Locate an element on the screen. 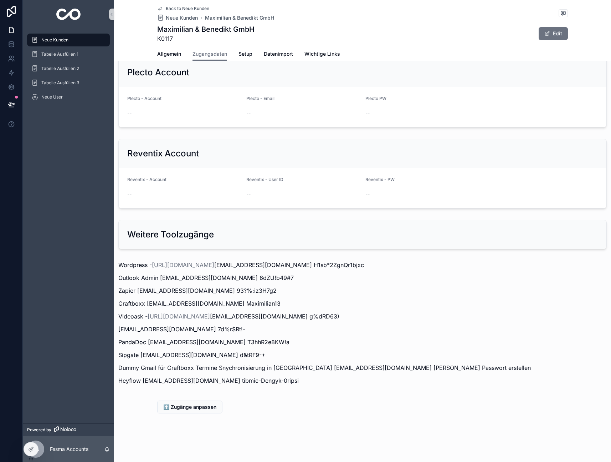 The image size is (611, 462). span: Datenimport is located at coordinates (279, 54).